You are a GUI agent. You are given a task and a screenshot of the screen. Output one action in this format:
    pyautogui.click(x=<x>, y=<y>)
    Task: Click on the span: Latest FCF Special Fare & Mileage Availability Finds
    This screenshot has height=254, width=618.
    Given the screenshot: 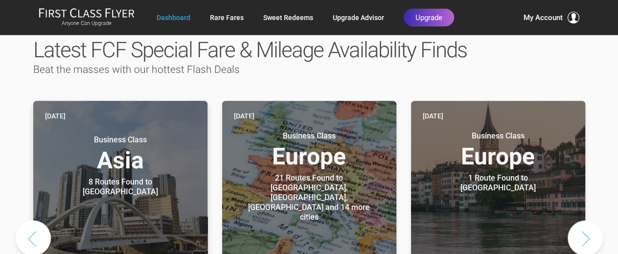 What is the action you would take?
    pyautogui.click(x=250, y=50)
    